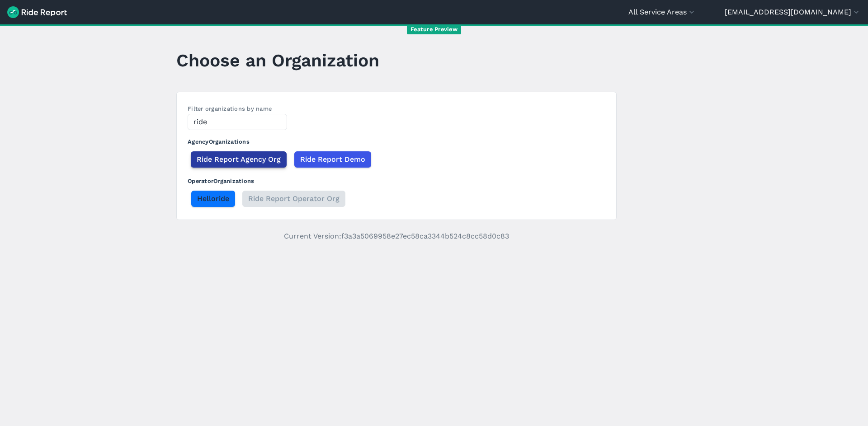  What do you see at coordinates (333, 160) in the screenshot?
I see `button: Ride Report Demo` at bounding box center [333, 160].